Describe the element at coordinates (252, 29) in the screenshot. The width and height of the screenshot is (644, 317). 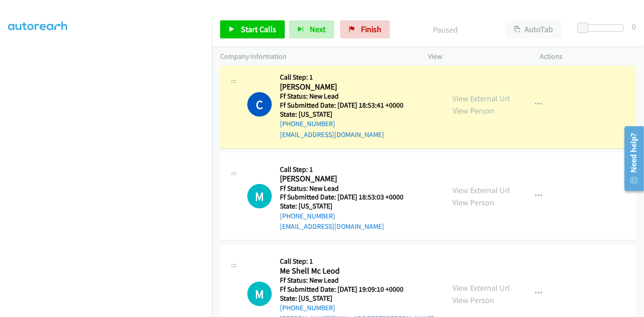
I see `a: Start Calls` at that location.